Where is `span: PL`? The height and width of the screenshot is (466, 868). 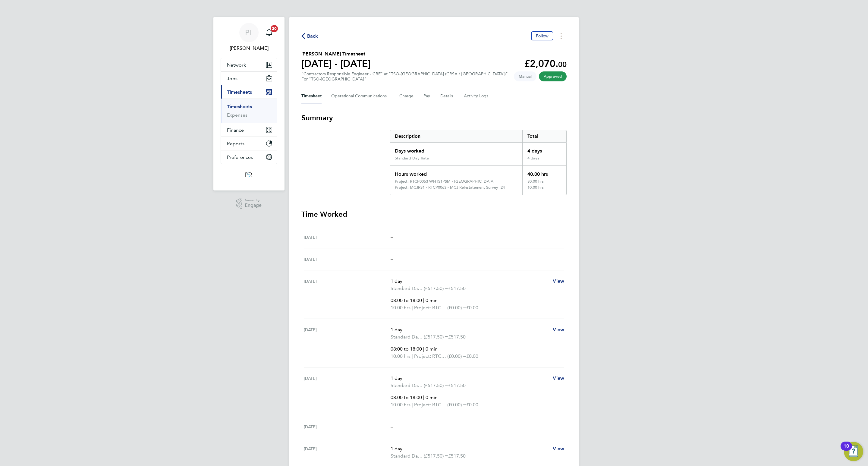 span: PL is located at coordinates (249, 33).